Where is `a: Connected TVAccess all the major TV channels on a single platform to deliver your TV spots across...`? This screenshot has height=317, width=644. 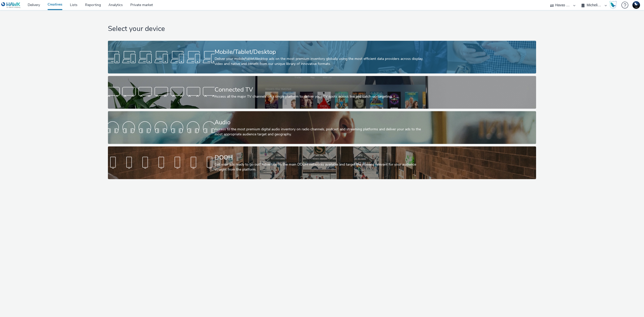 a: Connected TVAccess all the major TV channels on a single platform to deliver your TV spots across... is located at coordinates (322, 92).